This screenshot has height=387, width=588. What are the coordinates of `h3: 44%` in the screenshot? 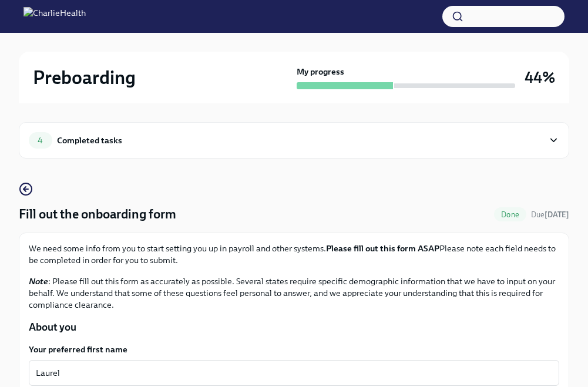 It's located at (539, 77).